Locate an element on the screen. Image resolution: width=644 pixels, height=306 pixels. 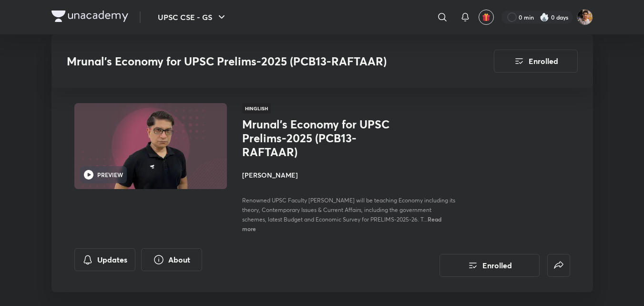
button: avatar is located at coordinates (486, 17).